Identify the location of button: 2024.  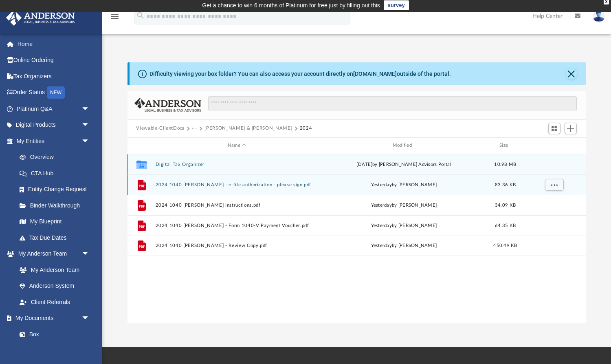
(306, 128).